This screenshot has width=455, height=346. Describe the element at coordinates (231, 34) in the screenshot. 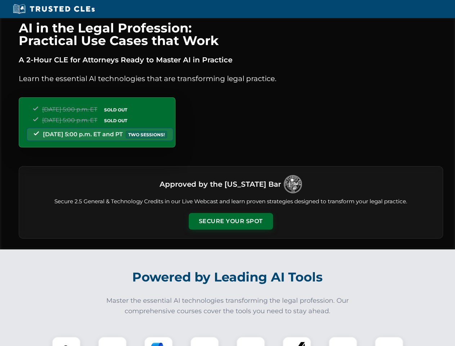

I see `h1: AI in the Legal Profession: Practical Use Cases that Work` at that location.